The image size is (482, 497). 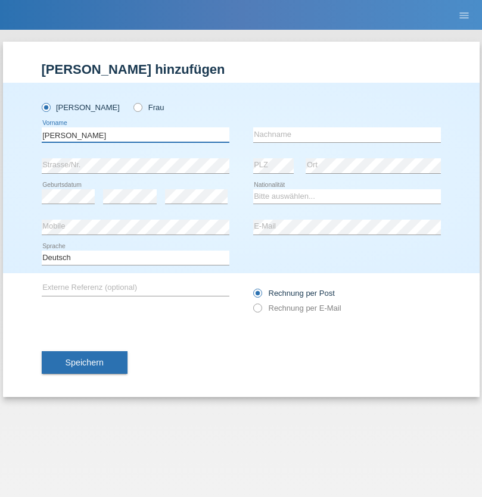 I want to click on span: Speichern, so click(x=85, y=362).